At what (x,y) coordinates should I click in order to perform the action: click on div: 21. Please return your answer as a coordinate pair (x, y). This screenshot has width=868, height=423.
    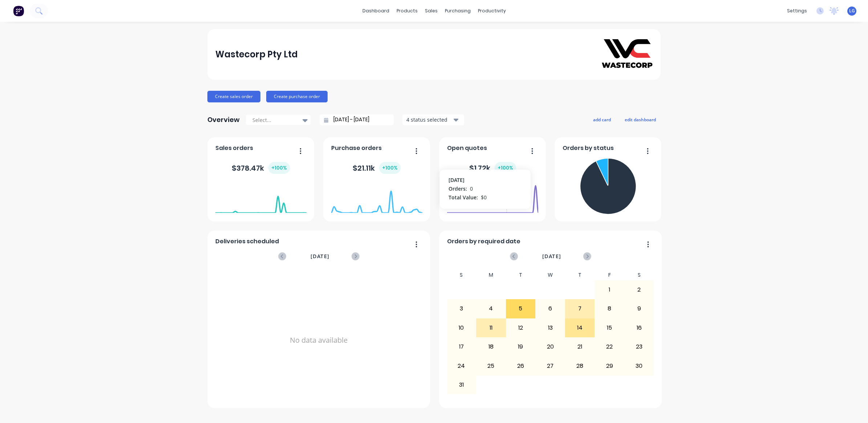
    Looking at the image, I should click on (580, 346).